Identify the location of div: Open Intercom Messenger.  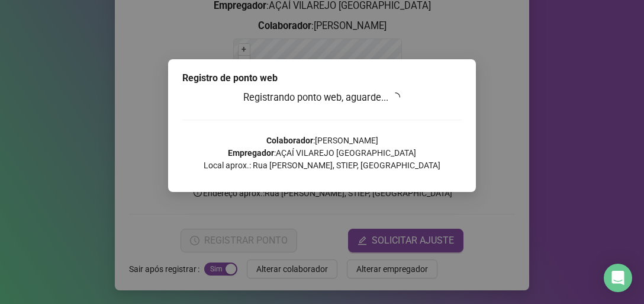
(619, 279).